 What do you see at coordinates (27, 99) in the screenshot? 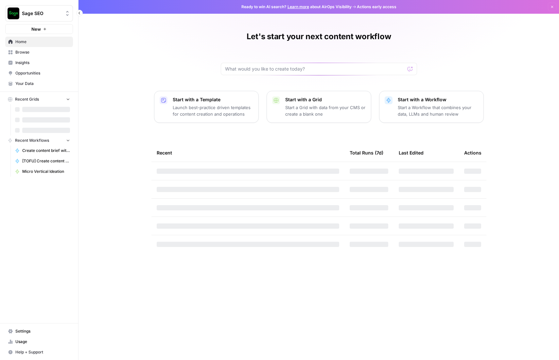
I see `span: Recent Grids` at bounding box center [27, 99].